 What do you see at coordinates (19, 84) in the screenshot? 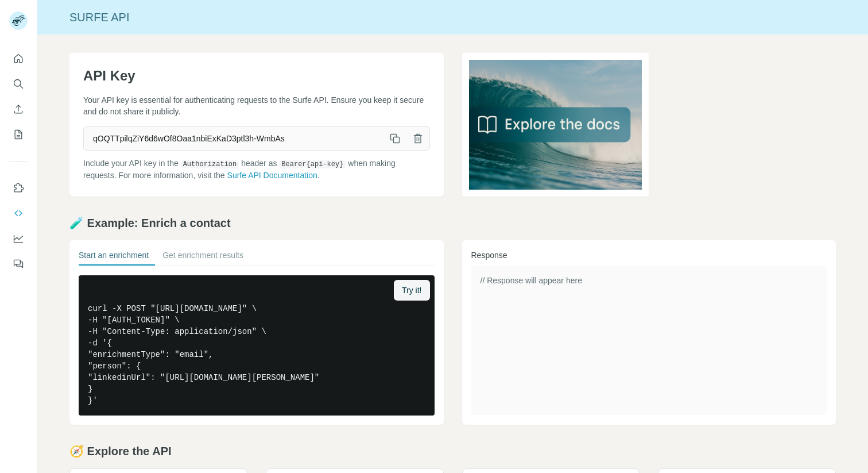
I see `button: Search` at bounding box center [19, 84].